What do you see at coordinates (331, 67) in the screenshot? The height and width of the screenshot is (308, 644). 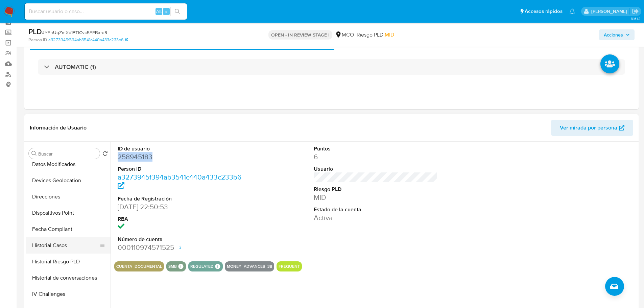 I see `div: AUTOMATIC (1)` at bounding box center [331, 67].